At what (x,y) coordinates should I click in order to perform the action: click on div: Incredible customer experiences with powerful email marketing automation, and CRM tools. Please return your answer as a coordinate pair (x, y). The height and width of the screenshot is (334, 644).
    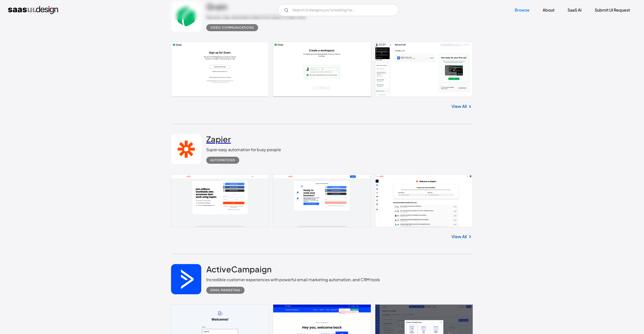
    Looking at the image, I should click on (293, 279).